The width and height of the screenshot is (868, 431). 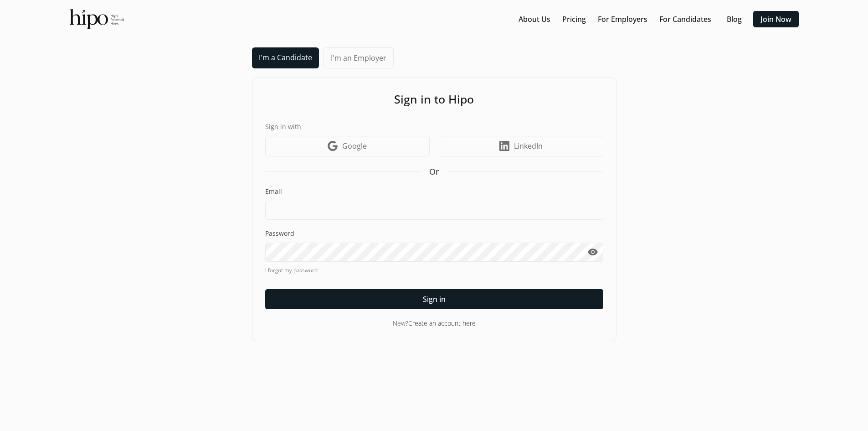 I want to click on img: official-logo, so click(x=96, y=19).